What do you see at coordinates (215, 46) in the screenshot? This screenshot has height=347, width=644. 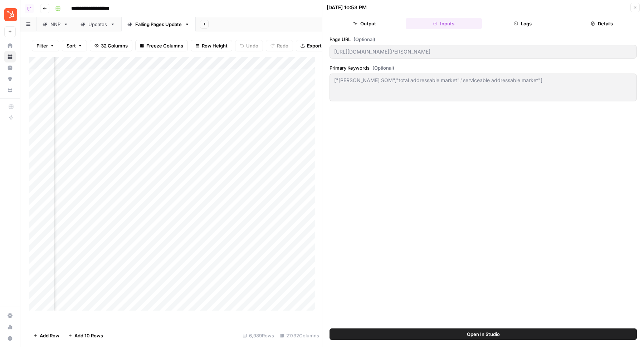 I see `span: Row Height` at bounding box center [215, 46].